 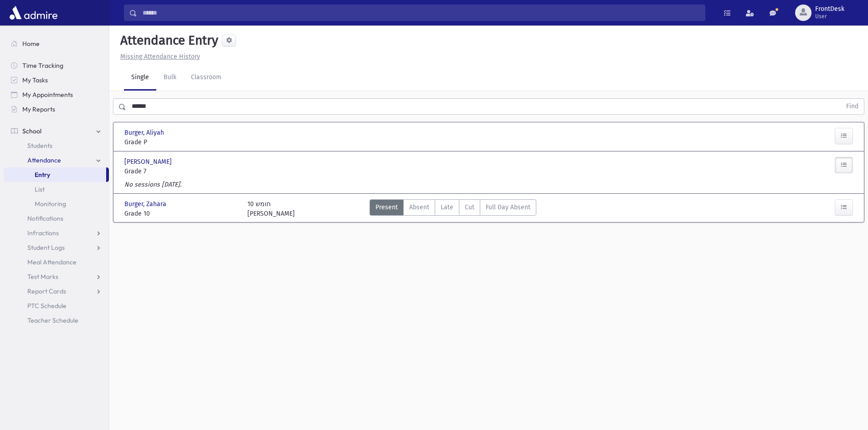 I want to click on a: Attendance, so click(x=56, y=160).